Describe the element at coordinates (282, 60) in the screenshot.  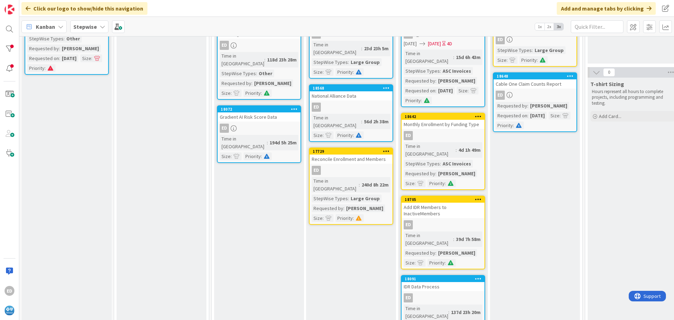
I see `div: 118d 23h 28m` at that location.